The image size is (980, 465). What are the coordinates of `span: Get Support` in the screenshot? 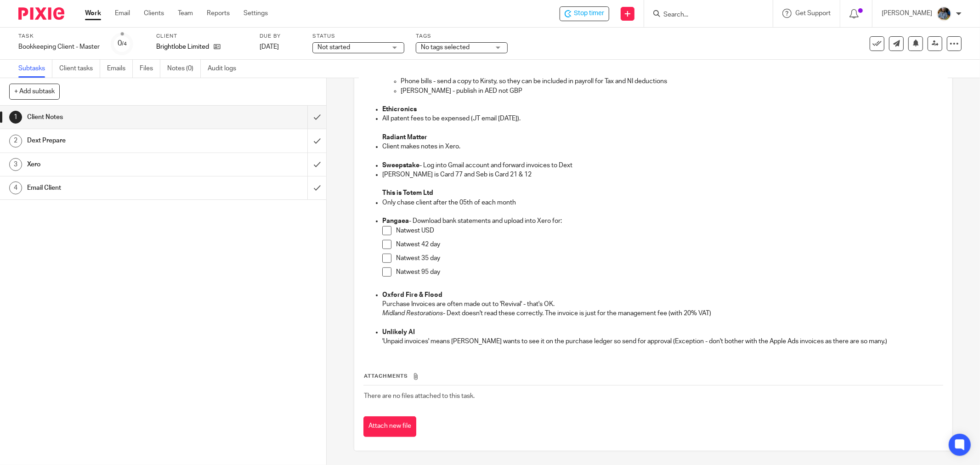 It's located at (813, 13).